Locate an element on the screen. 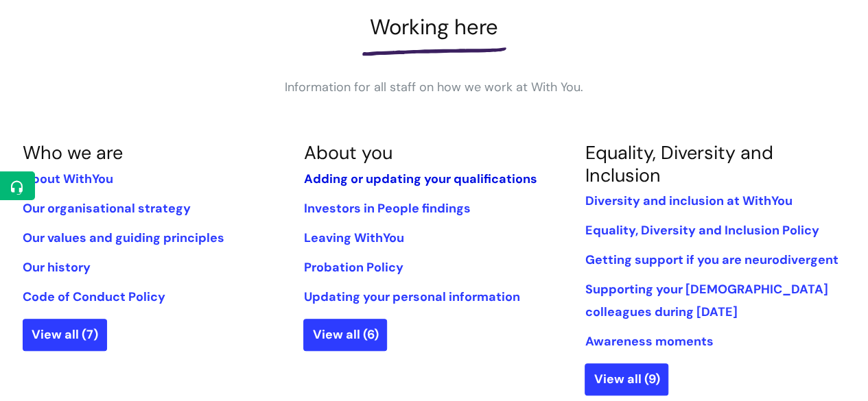 Image resolution: width=868 pixels, height=401 pixels. a: Our values and guiding principles is located at coordinates (124, 238).